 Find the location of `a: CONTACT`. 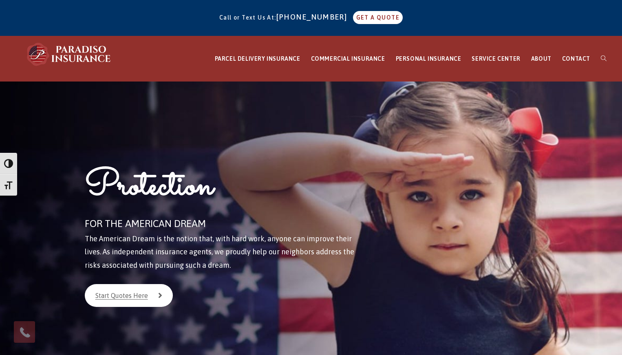

a: CONTACT is located at coordinates (576, 59).